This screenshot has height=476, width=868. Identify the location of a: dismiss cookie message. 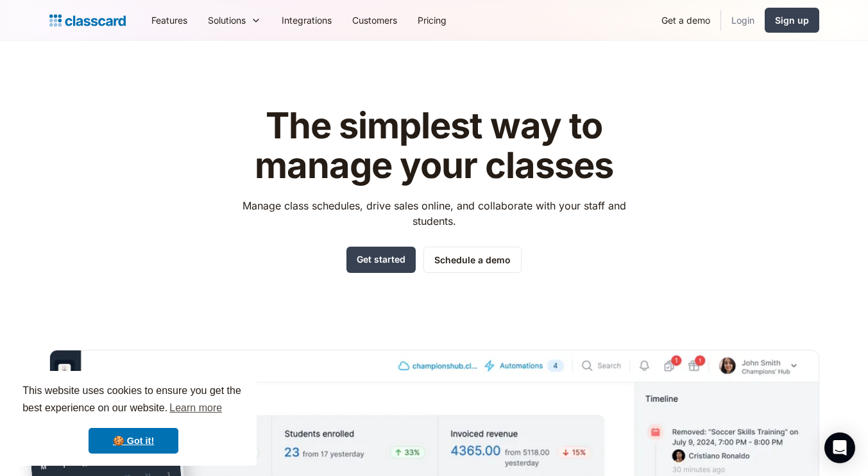
(133, 441).